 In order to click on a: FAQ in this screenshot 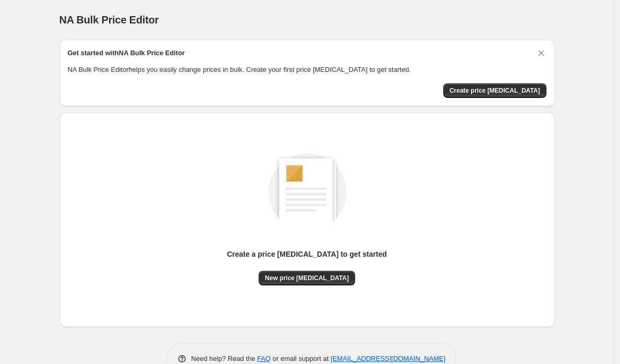, I will do `click(264, 359)`.